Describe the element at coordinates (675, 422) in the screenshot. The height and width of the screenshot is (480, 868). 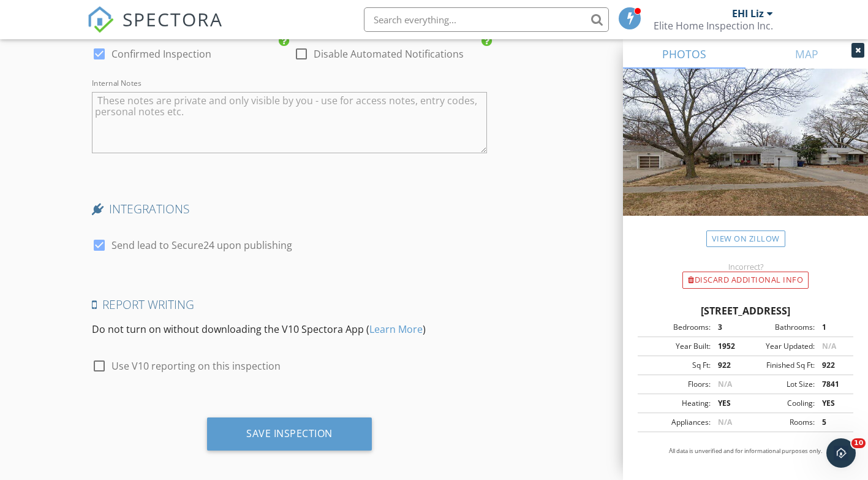
I see `div: Appliances:` at that location.